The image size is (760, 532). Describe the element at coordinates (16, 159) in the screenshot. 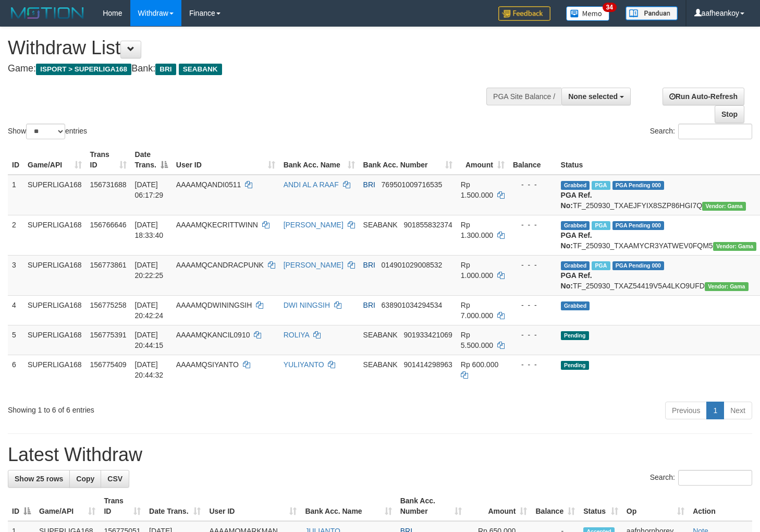

I see `th: ID` at that location.